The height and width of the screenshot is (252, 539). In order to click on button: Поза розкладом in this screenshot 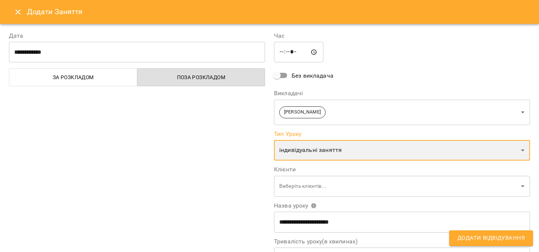, I will do `click(201, 77)`.